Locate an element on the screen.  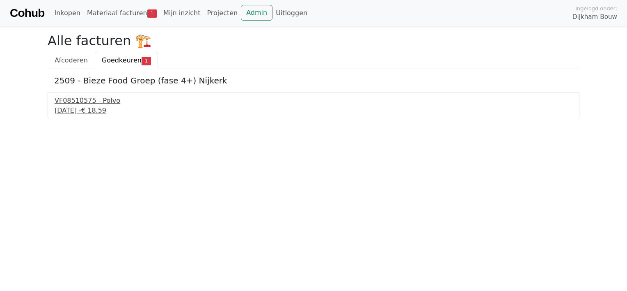
a: Mijn inzicht is located at coordinates (182, 13).